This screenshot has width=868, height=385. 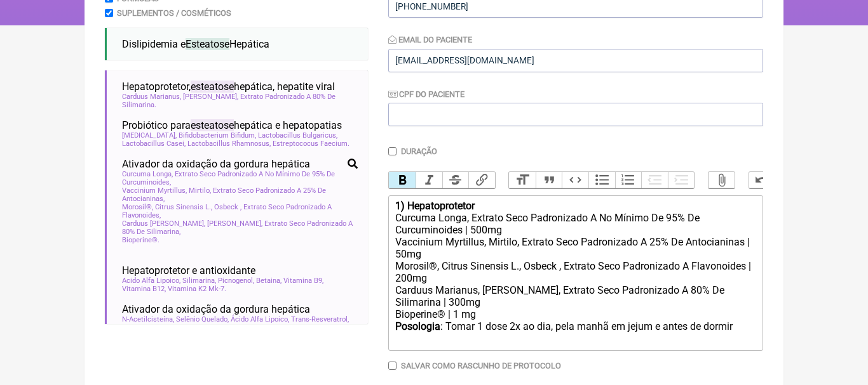 What do you see at coordinates (575, 180) in the screenshot?
I see `button: Code` at bounding box center [575, 180].